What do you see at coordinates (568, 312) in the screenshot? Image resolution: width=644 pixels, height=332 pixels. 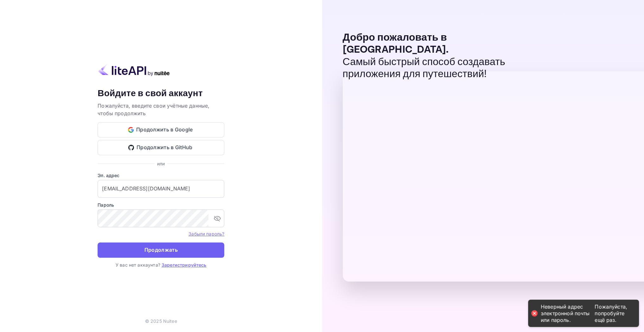 I see `ya-tr-span: Неверный адрес электронной почты или пароль.` at bounding box center [568, 312].